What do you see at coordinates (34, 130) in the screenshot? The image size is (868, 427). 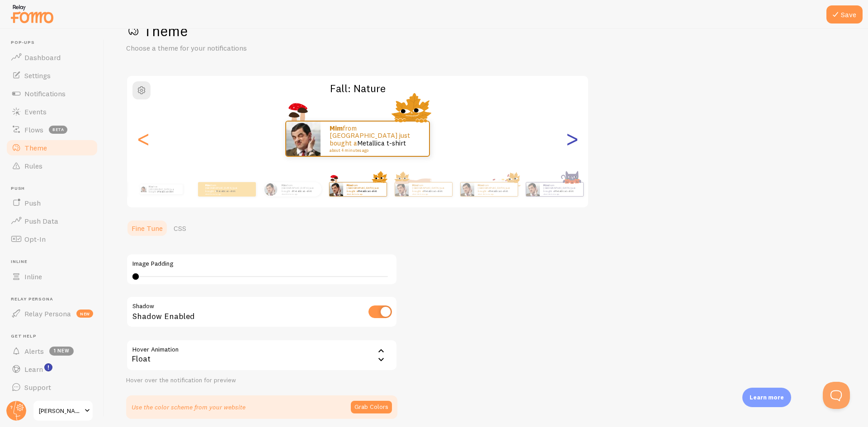 I see `span: Flows` at bounding box center [34, 130].